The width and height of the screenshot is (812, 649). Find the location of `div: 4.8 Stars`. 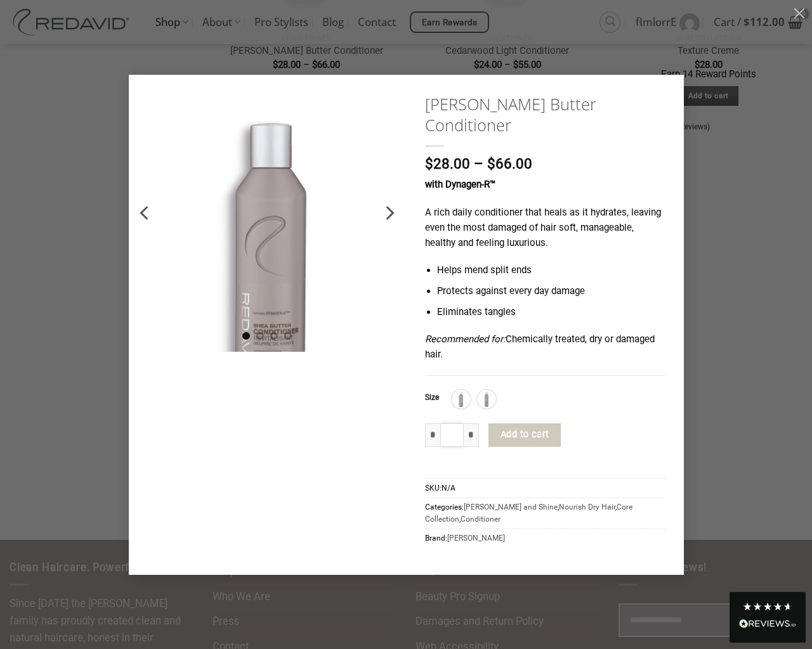

div: 4.8 Stars is located at coordinates (767, 607).